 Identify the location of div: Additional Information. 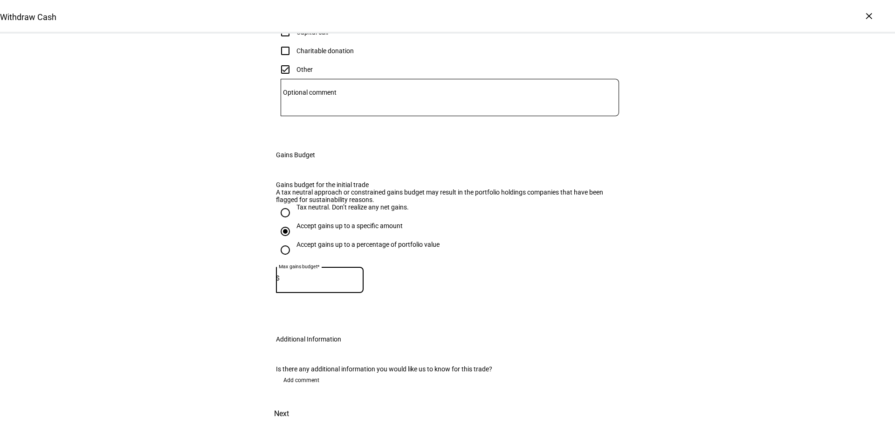
(309, 339).